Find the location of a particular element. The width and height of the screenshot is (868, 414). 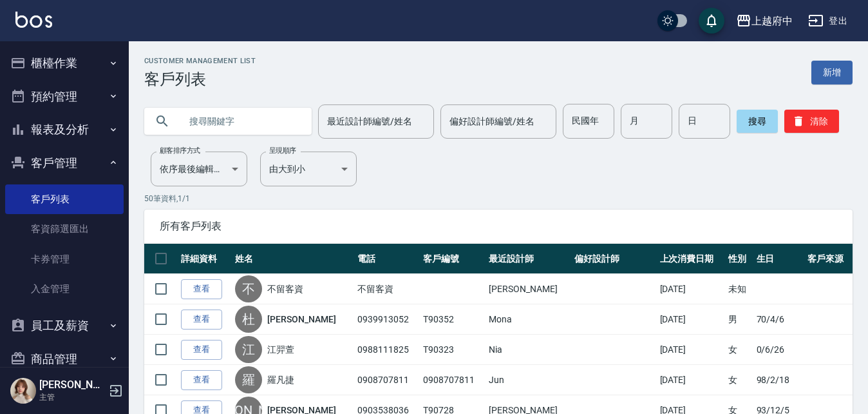

span: 所有客戶列表 is located at coordinates (498, 226).